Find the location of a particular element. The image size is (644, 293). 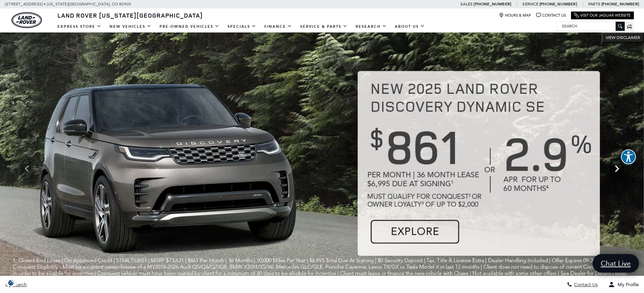

input: Search is located at coordinates (590, 26).